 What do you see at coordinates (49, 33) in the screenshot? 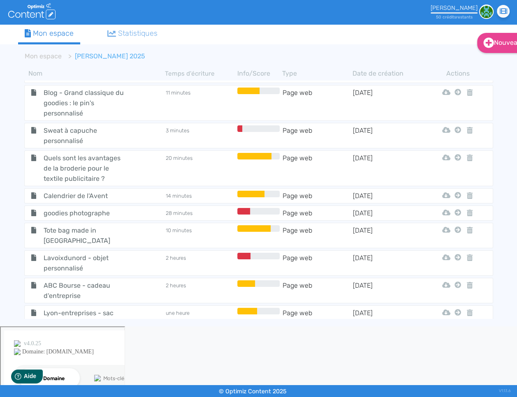
I see `div: Mon espace` at bounding box center [49, 33].